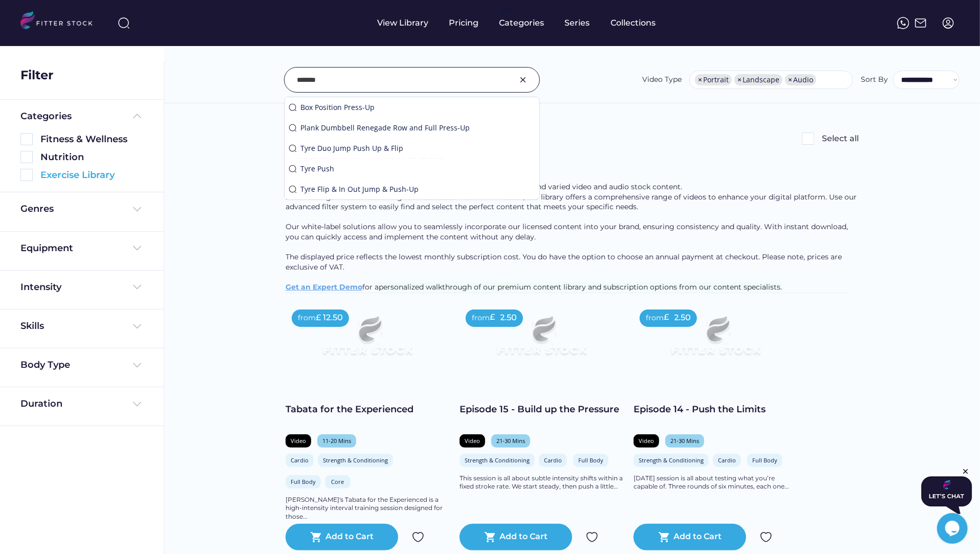 The width and height of the screenshot is (980, 554). Describe the element at coordinates (137, 116) in the screenshot. I see `img: Frame%20%285%29.svg` at that location.